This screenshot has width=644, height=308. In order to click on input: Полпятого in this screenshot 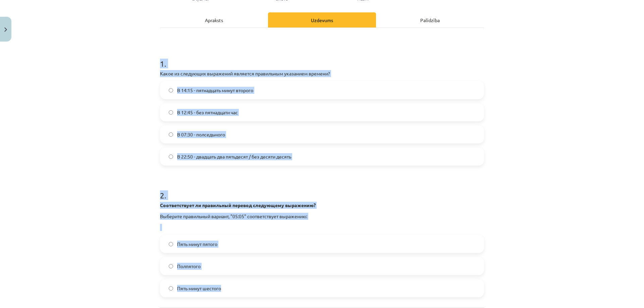, I will do `click(171, 267)`.